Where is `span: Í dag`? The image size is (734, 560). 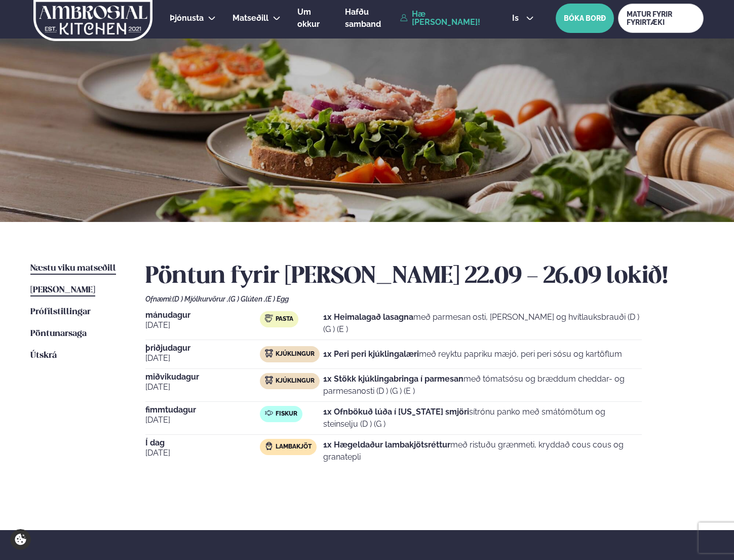 span: Í dag is located at coordinates (203, 443).